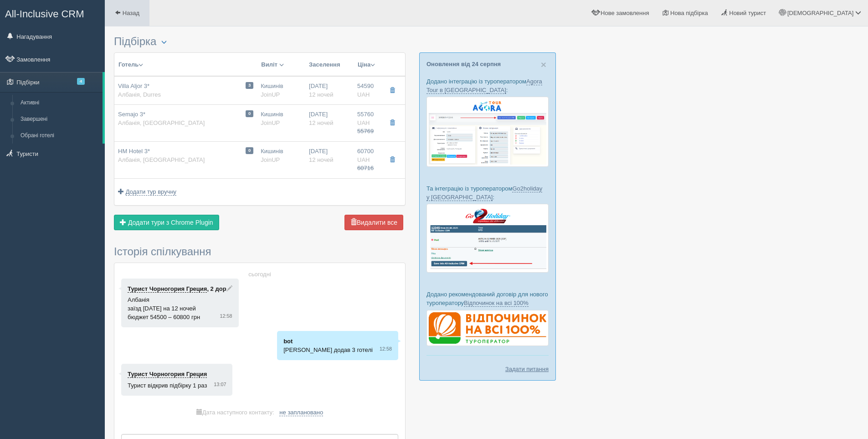  I want to click on span: 55760, so click(366, 114).